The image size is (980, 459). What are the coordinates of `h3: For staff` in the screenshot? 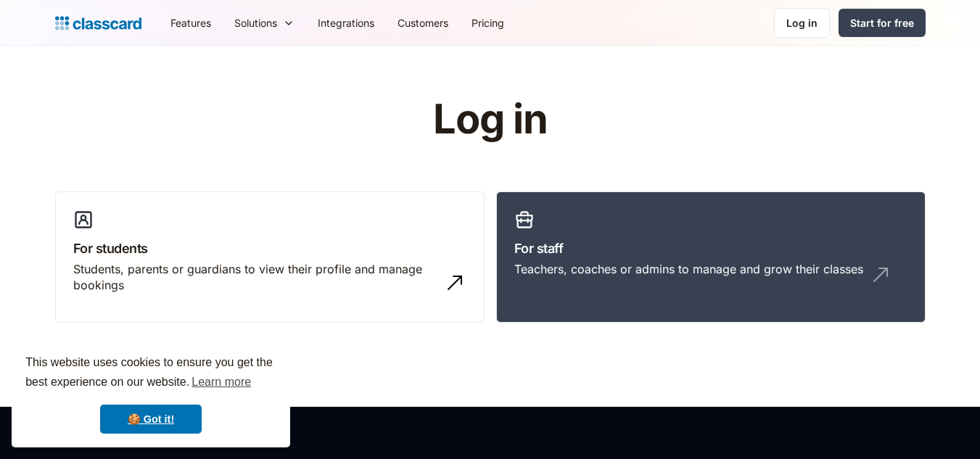 It's located at (710, 248).